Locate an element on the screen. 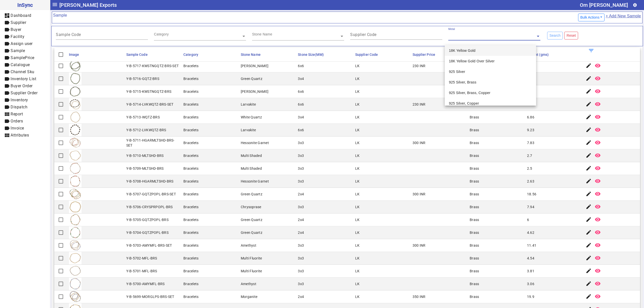 This screenshot has height=308, width=644. img: f7e17c11-9dd8-4260-ab54-28e6822b9b99 is located at coordinates (75, 207).